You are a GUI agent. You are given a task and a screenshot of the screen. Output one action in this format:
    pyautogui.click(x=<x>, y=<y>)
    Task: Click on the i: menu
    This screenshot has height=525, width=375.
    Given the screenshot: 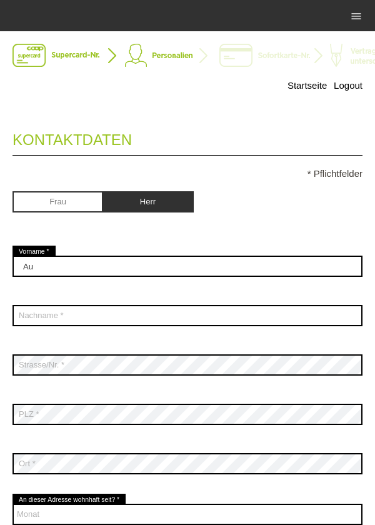 What is the action you would take?
    pyautogui.click(x=356, y=16)
    